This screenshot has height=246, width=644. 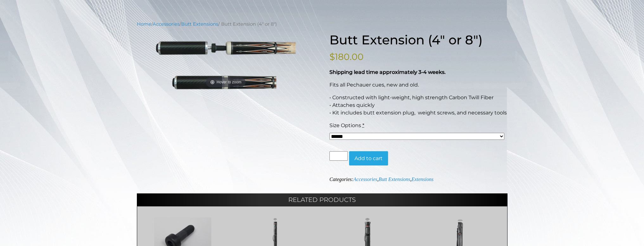 What do you see at coordinates (419, 105) in the screenshot?
I see `p: • Constructed with light-weight, high strength Carbon Twill Fiber • Attaches quickly • Kit includ...` at bounding box center [419, 105].